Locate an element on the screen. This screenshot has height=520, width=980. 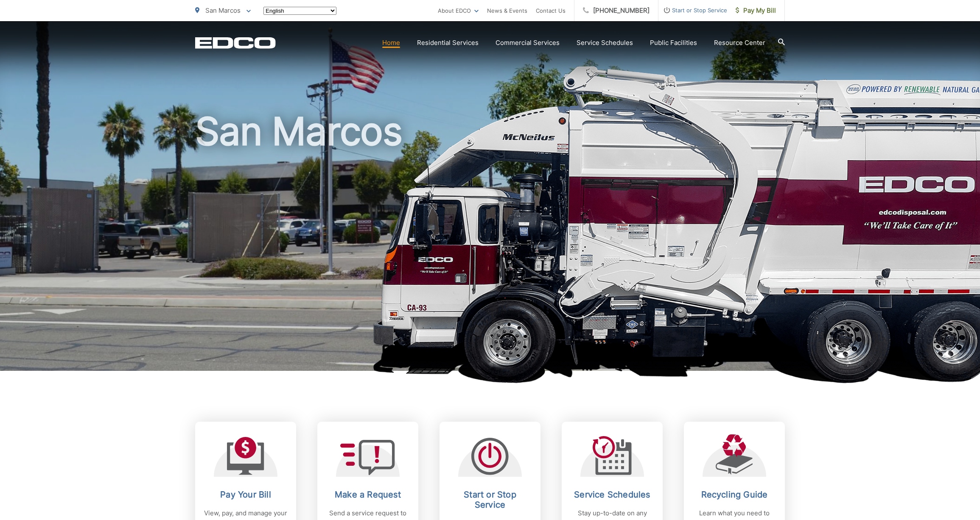
h2: Start or Stop Service is located at coordinates (490, 500).